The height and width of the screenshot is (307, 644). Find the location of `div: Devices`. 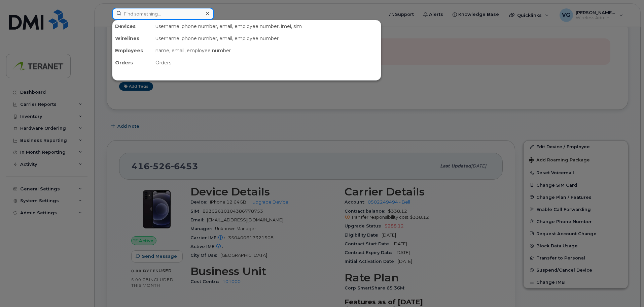

div: Devices is located at coordinates (133, 26).